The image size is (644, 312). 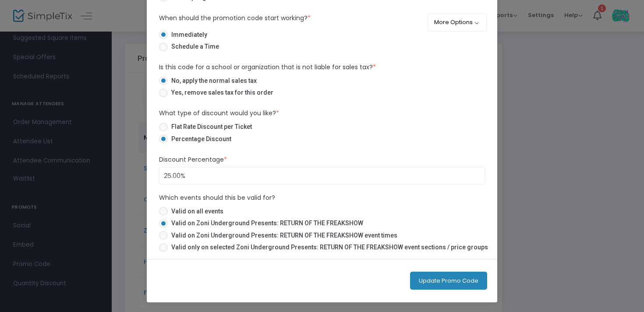 What do you see at coordinates (195, 211) in the screenshot?
I see `span: Valid on all events` at bounding box center [195, 211].